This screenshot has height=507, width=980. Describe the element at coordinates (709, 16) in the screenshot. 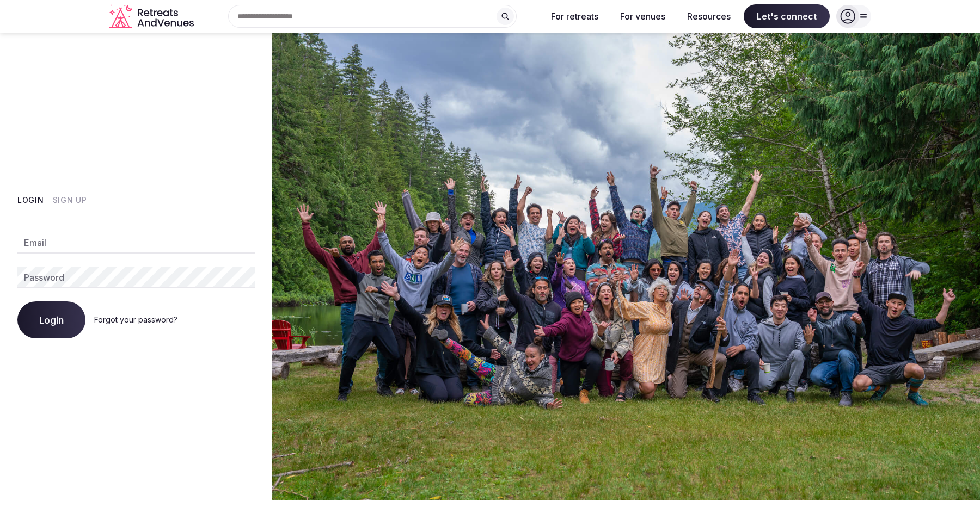

I see `button: Resources` at that location.